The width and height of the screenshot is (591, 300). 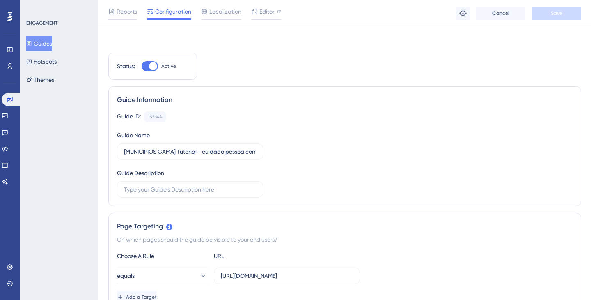 What do you see at coordinates (140, 173) in the screenshot?
I see `div: Guide Description` at bounding box center [140, 173].